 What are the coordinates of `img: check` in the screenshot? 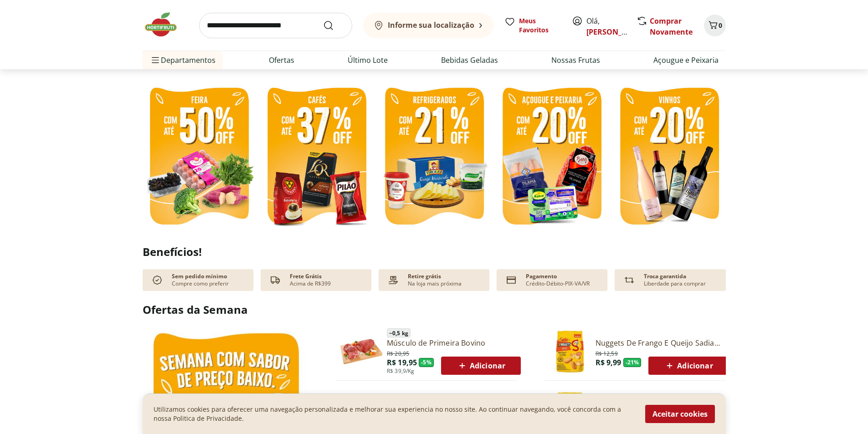 It's located at (157, 280).